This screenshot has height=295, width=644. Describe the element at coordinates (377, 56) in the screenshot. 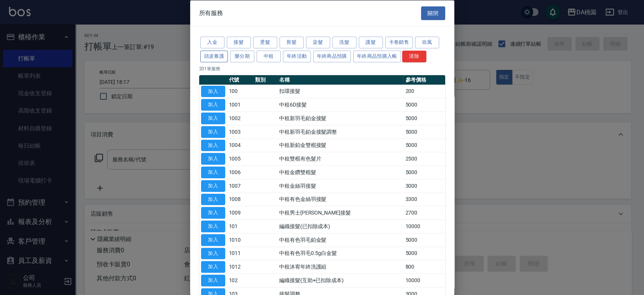

I see `button: 年終商品預購入帳` at that location.